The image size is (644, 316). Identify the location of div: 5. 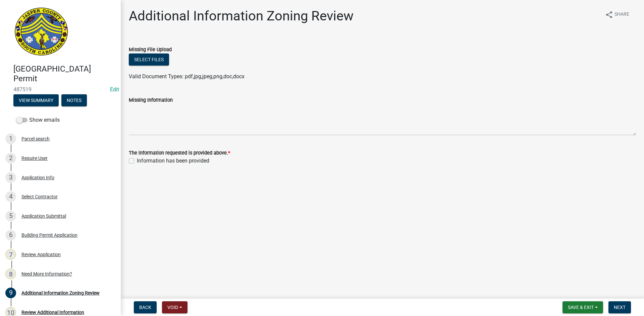
(10, 216).